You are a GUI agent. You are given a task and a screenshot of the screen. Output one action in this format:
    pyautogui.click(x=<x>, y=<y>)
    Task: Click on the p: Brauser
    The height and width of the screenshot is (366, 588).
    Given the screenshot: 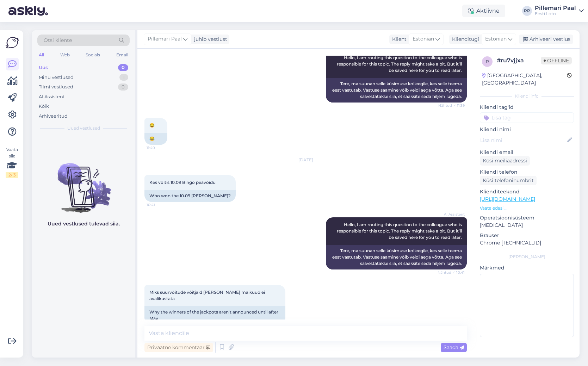 What is the action you would take?
    pyautogui.click(x=527, y=236)
    